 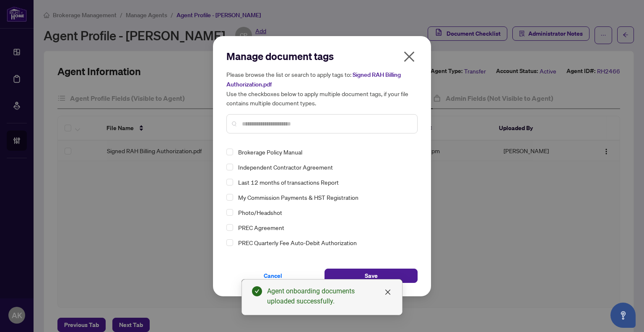 What do you see at coordinates (230, 212) in the screenshot?
I see `span: Select Photo/Headshot` at bounding box center [230, 212].